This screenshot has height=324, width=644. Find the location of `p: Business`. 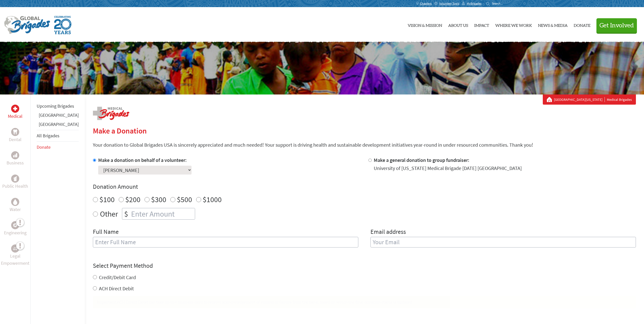

p: Business is located at coordinates (15, 163).